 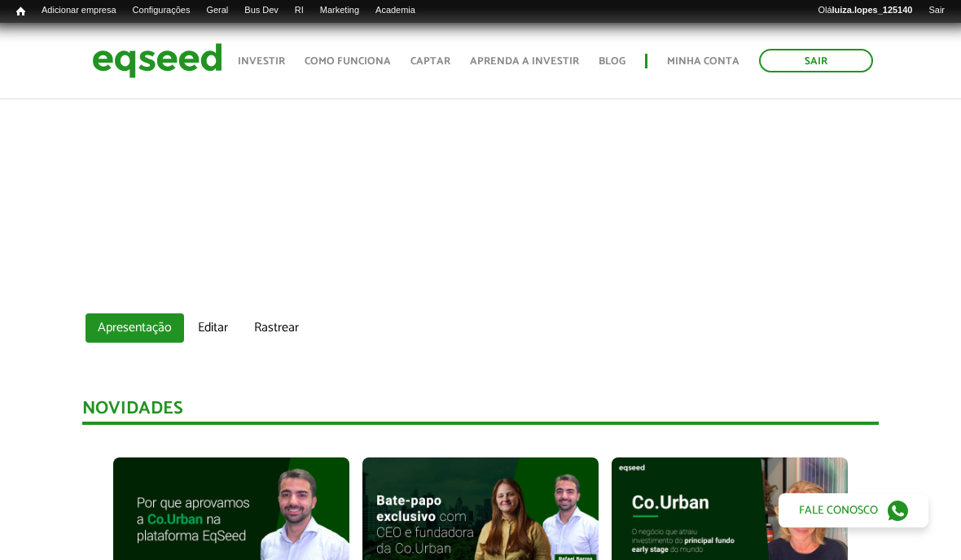 What do you see at coordinates (480, 412) in the screenshot?
I see `div: Novidades` at bounding box center [480, 412].